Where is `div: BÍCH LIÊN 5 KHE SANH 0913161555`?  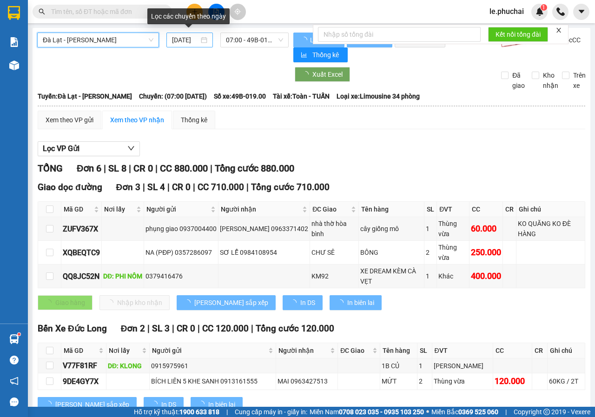 div: BÍCH LIÊN 5 KHE SANH 0913161555 is located at coordinates (213, 381).